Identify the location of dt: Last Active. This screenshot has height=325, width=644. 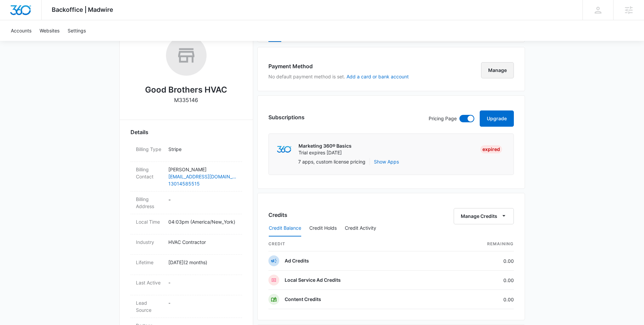
(149, 282).